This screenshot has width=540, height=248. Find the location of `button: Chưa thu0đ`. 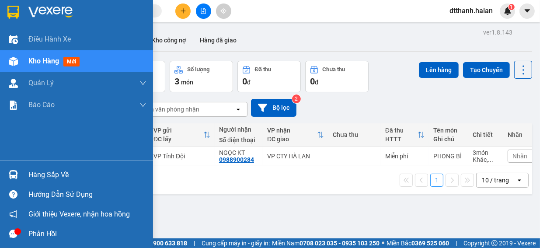

button: Chưa thu0đ is located at coordinates (336, 76).